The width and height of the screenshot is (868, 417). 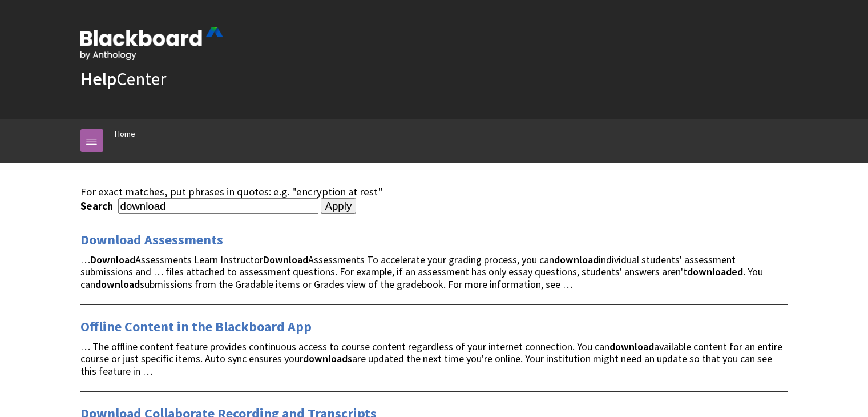 I want to click on strong: downloads, so click(x=327, y=358).